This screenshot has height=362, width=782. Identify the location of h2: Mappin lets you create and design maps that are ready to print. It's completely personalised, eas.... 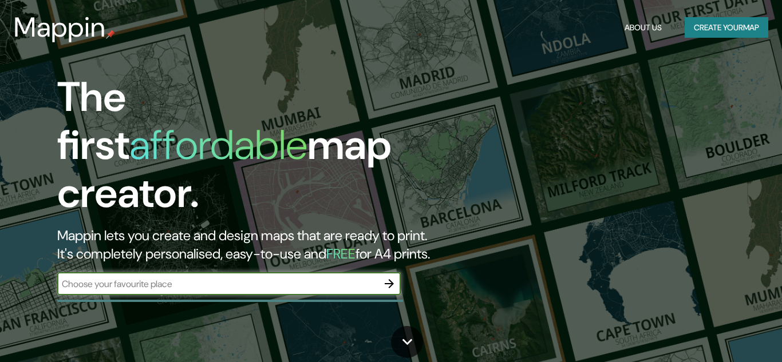
(252, 245).